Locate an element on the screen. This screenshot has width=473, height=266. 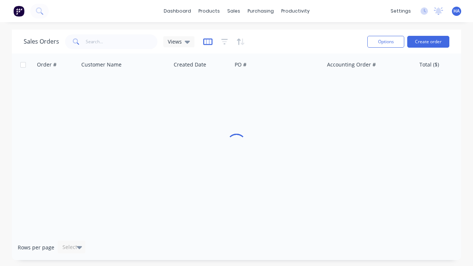
div: Total ($) is located at coordinates (429, 65).